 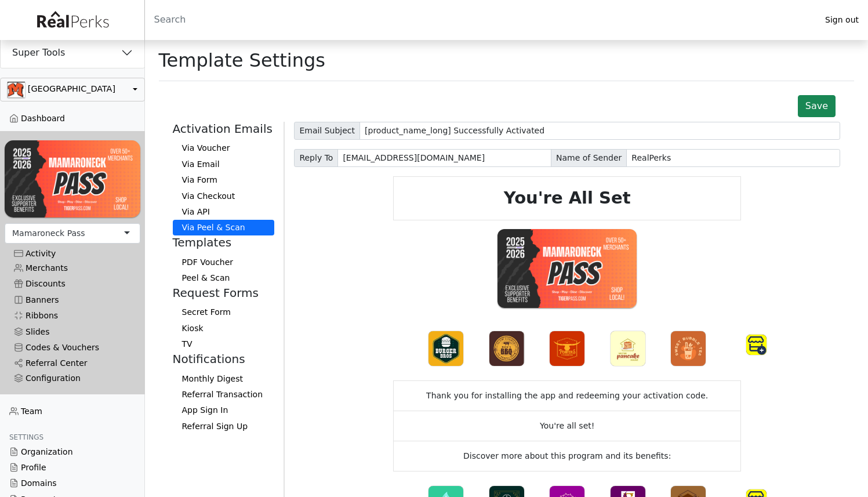 I want to click on input: Sizing example input, so click(x=600, y=131).